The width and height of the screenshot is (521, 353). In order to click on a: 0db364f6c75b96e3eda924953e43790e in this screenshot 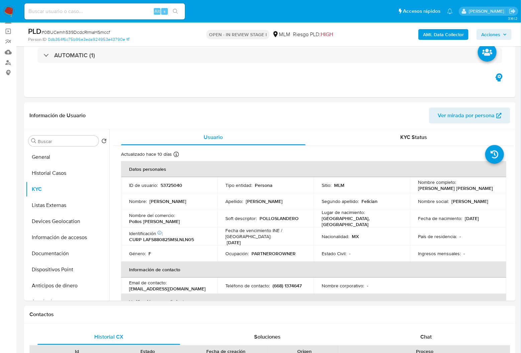, I will do `click(89, 39)`.